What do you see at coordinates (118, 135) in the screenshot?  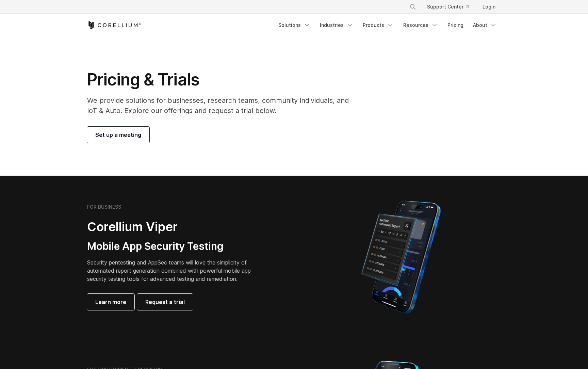 I see `span: Set up a meeting` at bounding box center [118, 135].